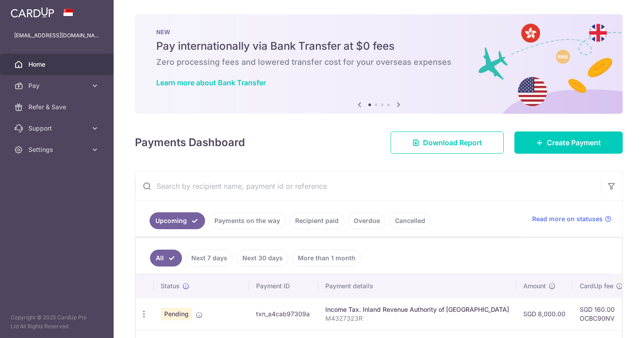 The image size is (644, 338). I want to click on a: All, so click(166, 258).